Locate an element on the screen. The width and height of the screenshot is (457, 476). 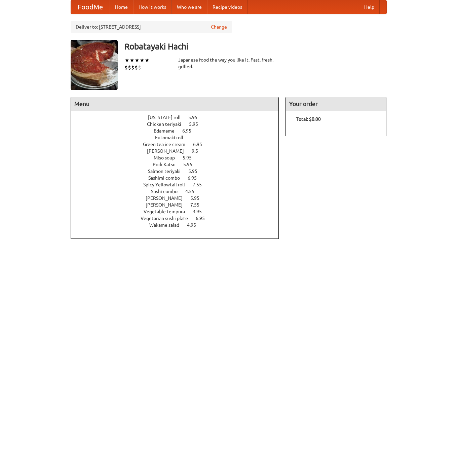
span: Chicken teriyaki is located at coordinates (167, 124).